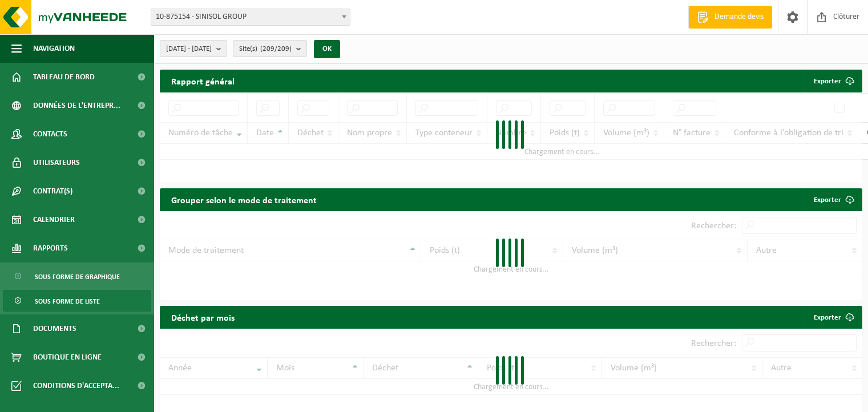 This screenshot has height=412, width=868. What do you see at coordinates (53, 191) in the screenshot?
I see `span: Contrat(s)` at bounding box center [53, 191].